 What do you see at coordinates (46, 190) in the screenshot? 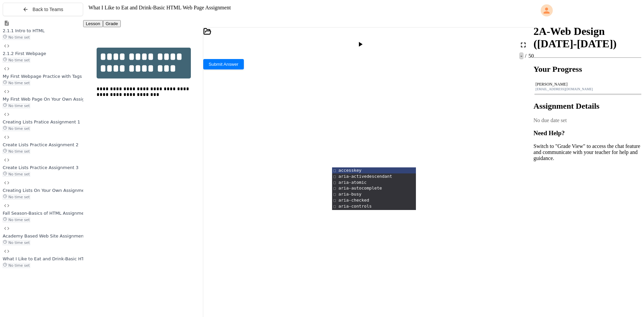
I see `span: Creating Lists On Your Own Assignment` at bounding box center [46, 190].